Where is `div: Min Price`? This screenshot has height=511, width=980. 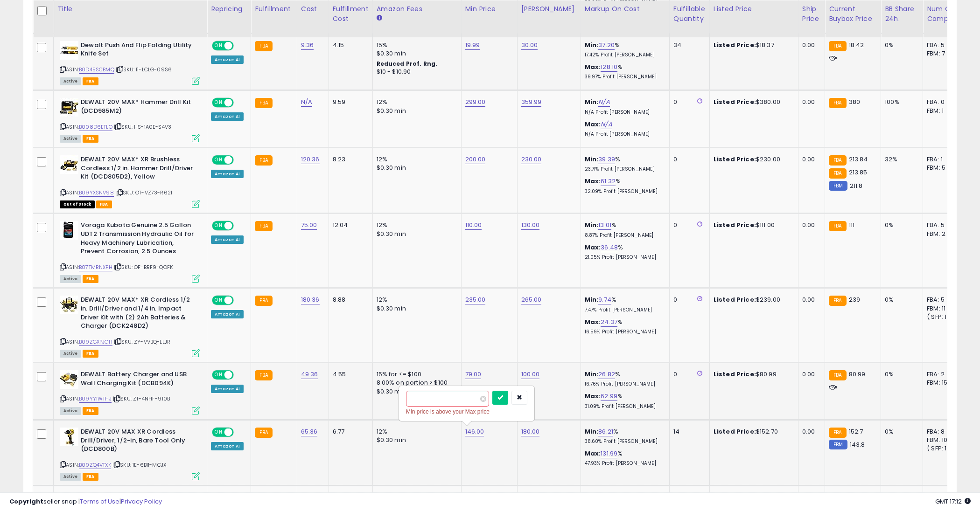
div: Min Price is located at coordinates (490, 9).